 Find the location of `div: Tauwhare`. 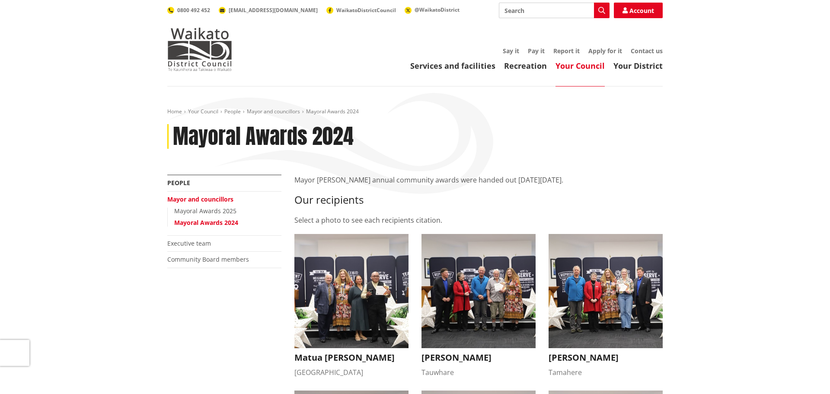

div: Tauwhare is located at coordinates (479, 372).